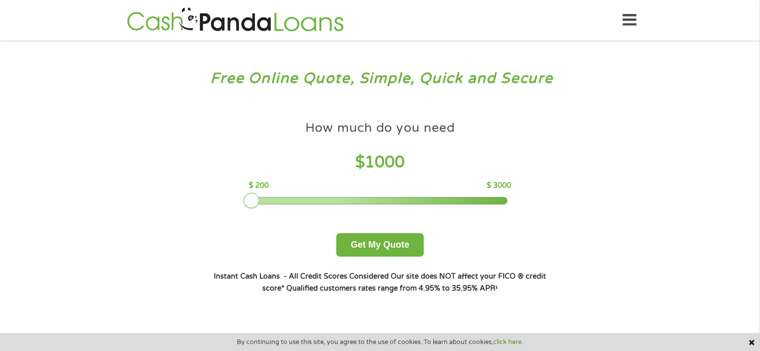  I want to click on p: $ 3000, so click(499, 186).